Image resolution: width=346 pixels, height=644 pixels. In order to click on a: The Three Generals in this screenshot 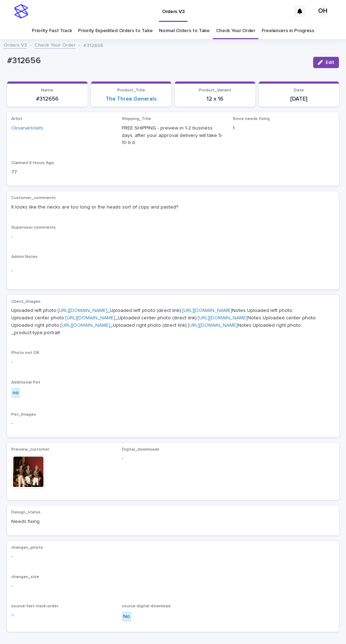, I will do `click(131, 99)`.